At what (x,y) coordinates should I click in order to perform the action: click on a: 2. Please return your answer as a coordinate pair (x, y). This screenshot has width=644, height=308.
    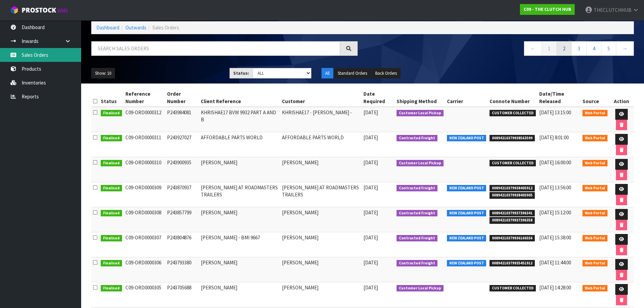
    Looking at the image, I should click on (564, 48).